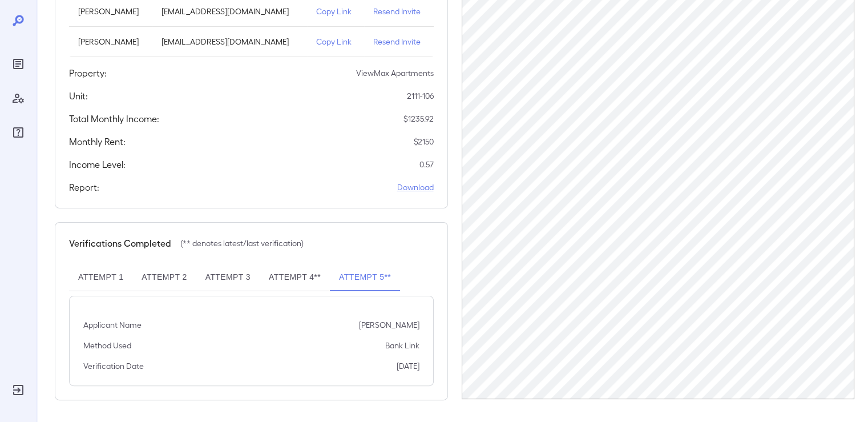  What do you see at coordinates (242, 243) in the screenshot?
I see `p: (** denotes latest/last verification)` at bounding box center [242, 243].